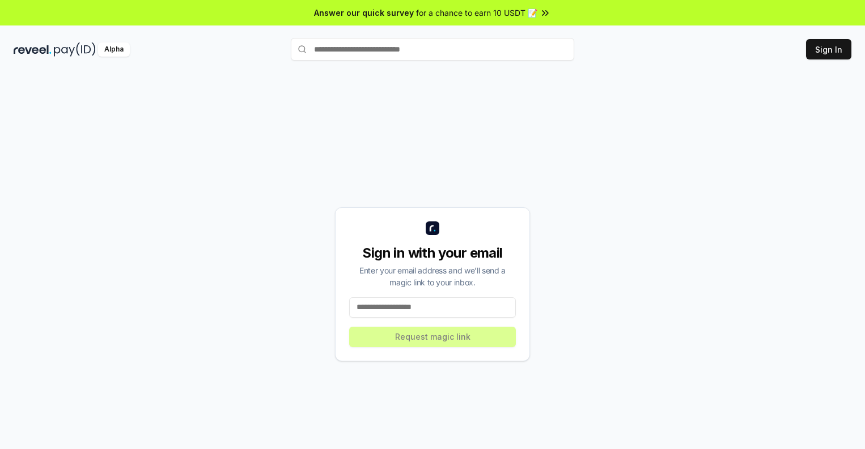 This screenshot has width=865, height=449. I want to click on span: Answer our quick survey, so click(364, 12).